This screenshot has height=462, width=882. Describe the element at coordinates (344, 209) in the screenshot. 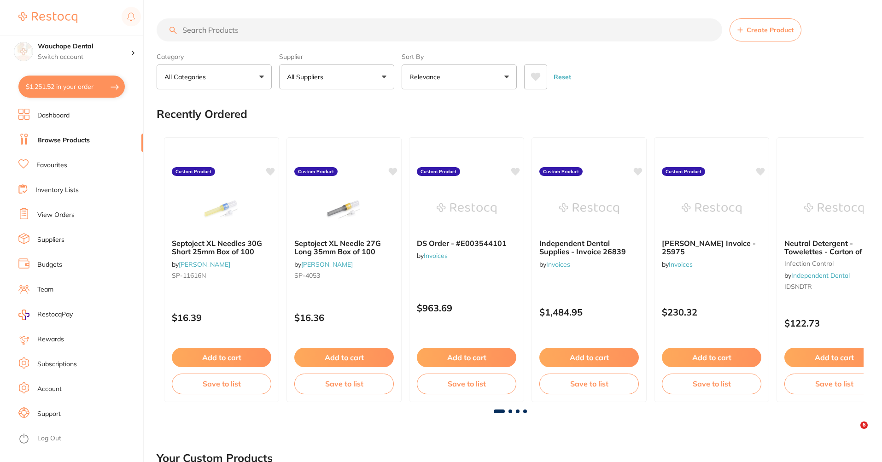

I see `img: Septoject XL Needle 27G Long 35mm Box of 100` at that location.